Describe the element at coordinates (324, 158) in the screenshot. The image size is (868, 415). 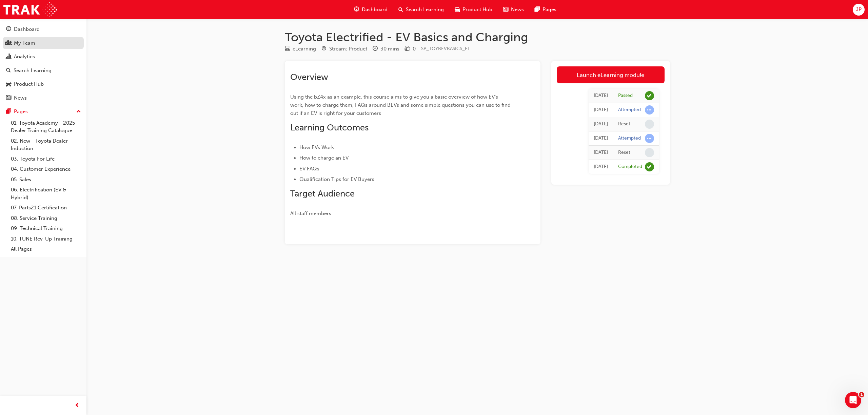
I see `span: How to charge an EV` at that location.